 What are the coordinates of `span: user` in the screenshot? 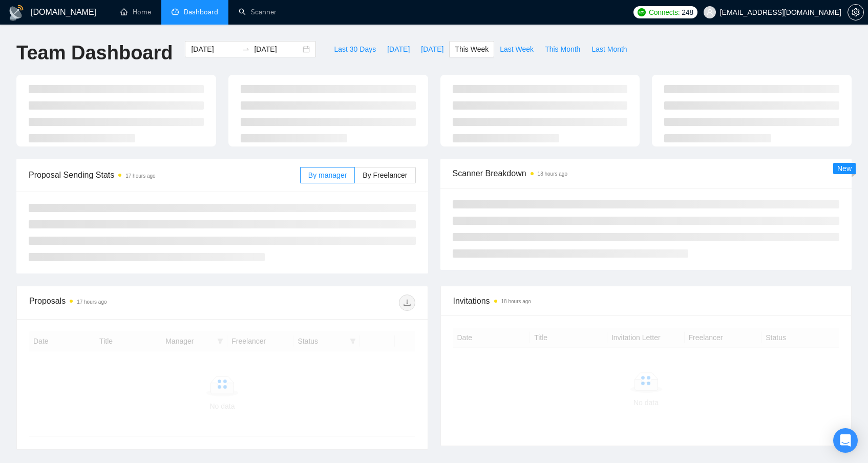 It's located at (710, 12).